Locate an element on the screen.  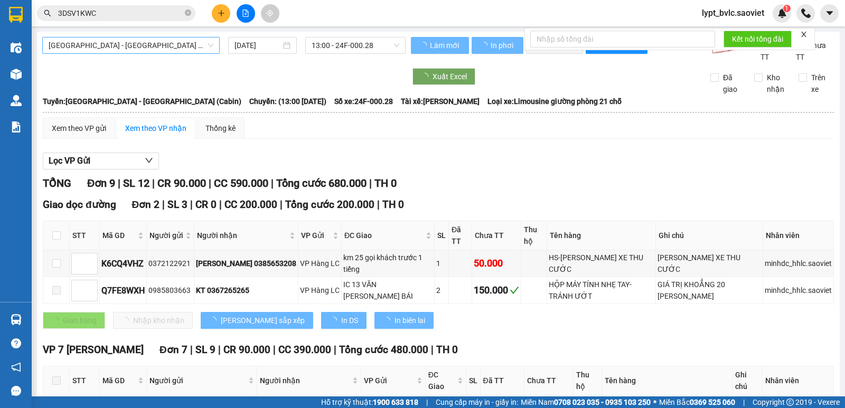
th: STT is located at coordinates (85, 381).